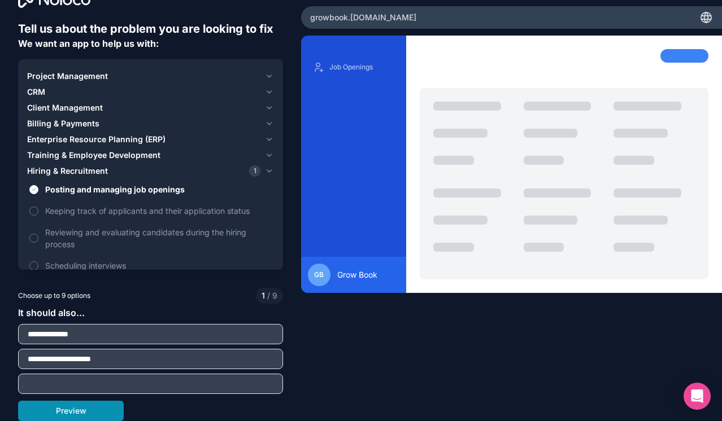 The width and height of the screenshot is (722, 421). I want to click on span: Reviewing and evaluating candidates during the hiring process, so click(158, 238).